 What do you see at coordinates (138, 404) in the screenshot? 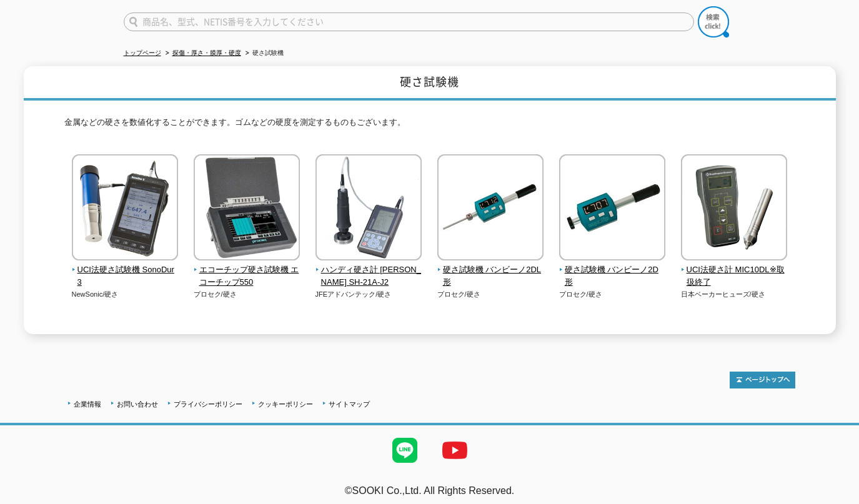
I see `a: お問い合わせ` at bounding box center [138, 404].